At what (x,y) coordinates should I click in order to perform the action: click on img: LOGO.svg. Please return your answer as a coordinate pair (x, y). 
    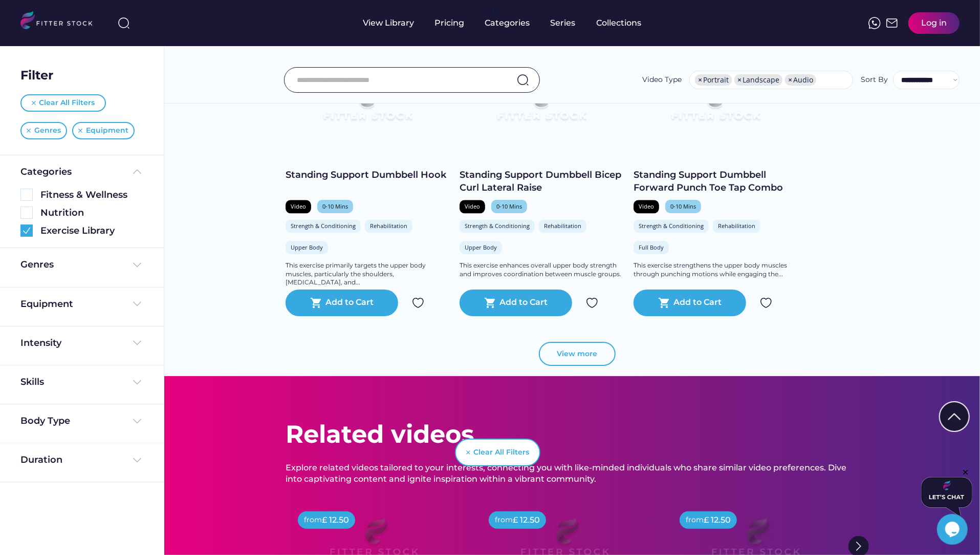
    Looking at the image, I should click on (61, 21).